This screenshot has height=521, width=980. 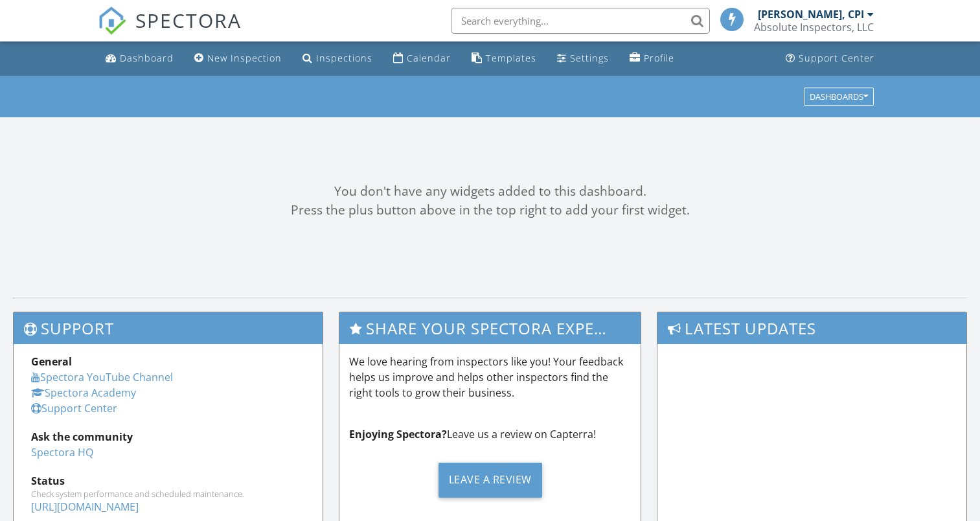 I want to click on input: Search everything..., so click(x=581, y=21).